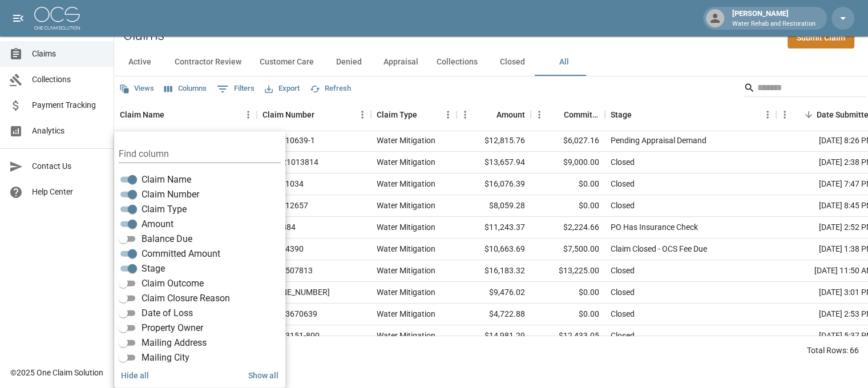  What do you see at coordinates (172, 328) in the screenshot?
I see `span: Property Owner` at bounding box center [172, 328].